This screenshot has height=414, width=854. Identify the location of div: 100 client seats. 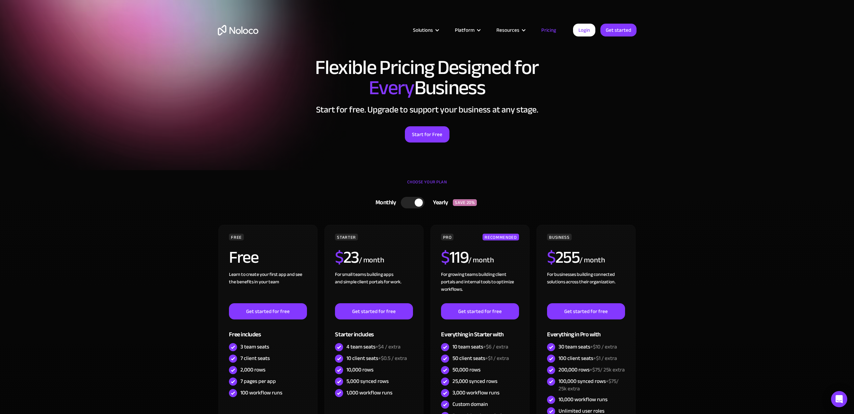
(587, 358).